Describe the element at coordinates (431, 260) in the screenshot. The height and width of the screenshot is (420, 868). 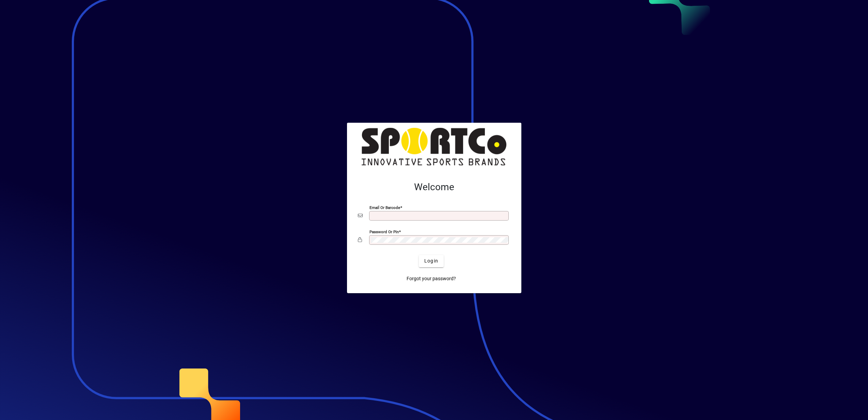
I see `span: Login` at that location.